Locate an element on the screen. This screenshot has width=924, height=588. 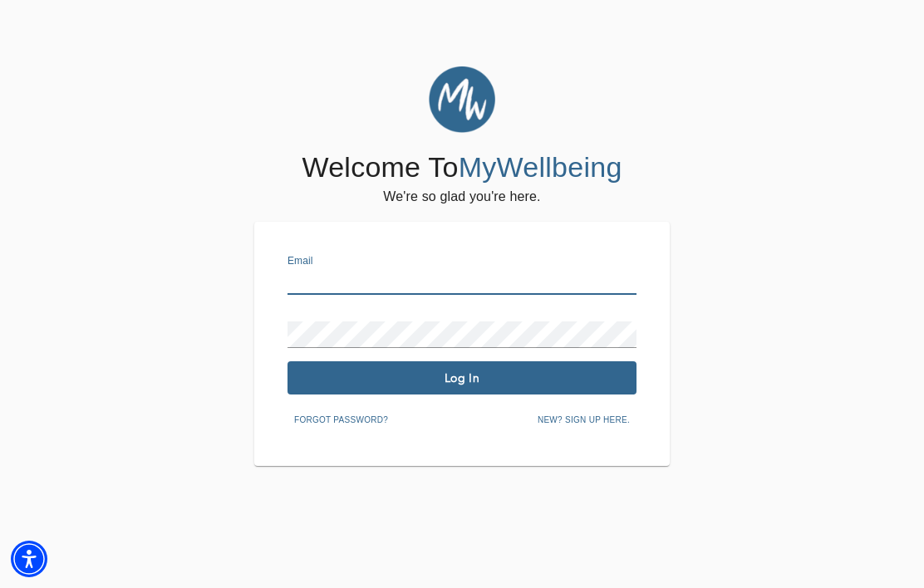
button: New? Sign up here. is located at coordinates (583, 420).